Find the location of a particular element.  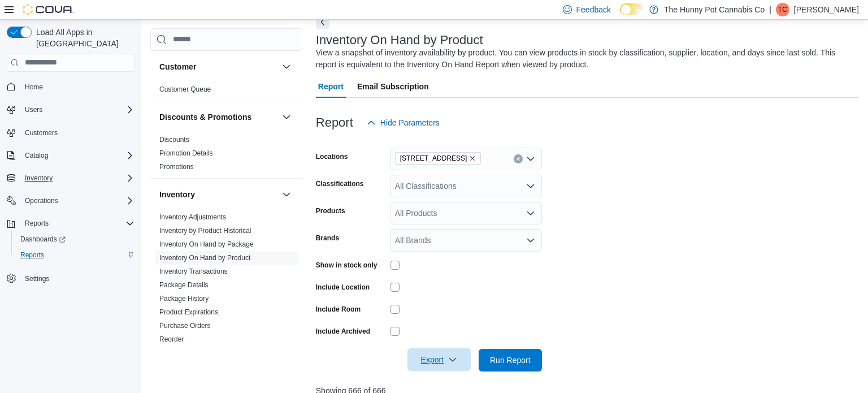

span: Discounts is located at coordinates (174, 140).